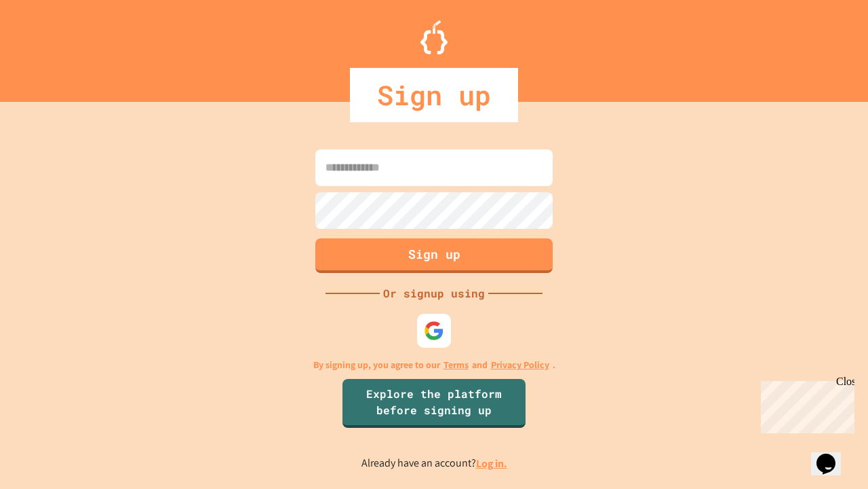 The width and height of the screenshot is (868, 489). What do you see at coordinates (456, 364) in the screenshot?
I see `a: Terms` at bounding box center [456, 364].